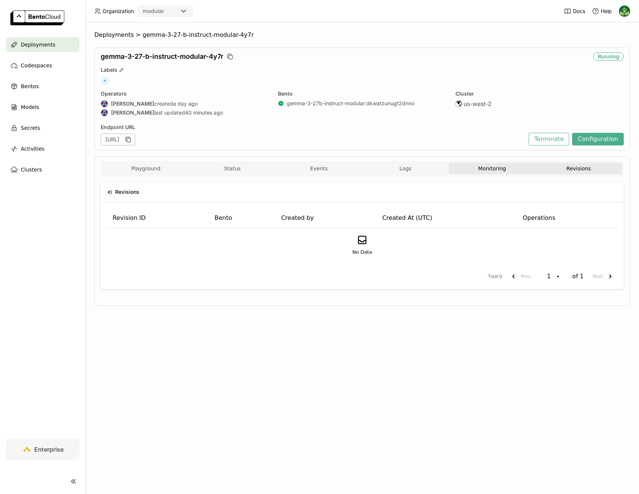 The image size is (639, 494). What do you see at coordinates (185, 104) in the screenshot?
I see `span: a day ago` at bounding box center [185, 104].